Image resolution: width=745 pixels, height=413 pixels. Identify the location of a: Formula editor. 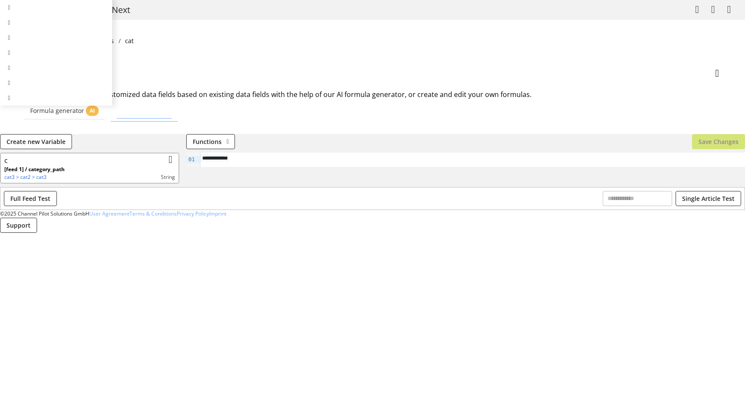
(144, 111).